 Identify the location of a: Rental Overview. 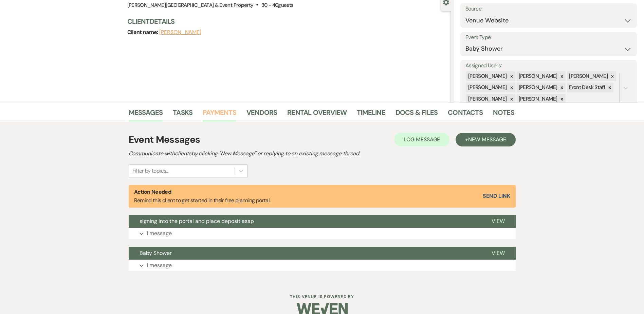
(317, 115).